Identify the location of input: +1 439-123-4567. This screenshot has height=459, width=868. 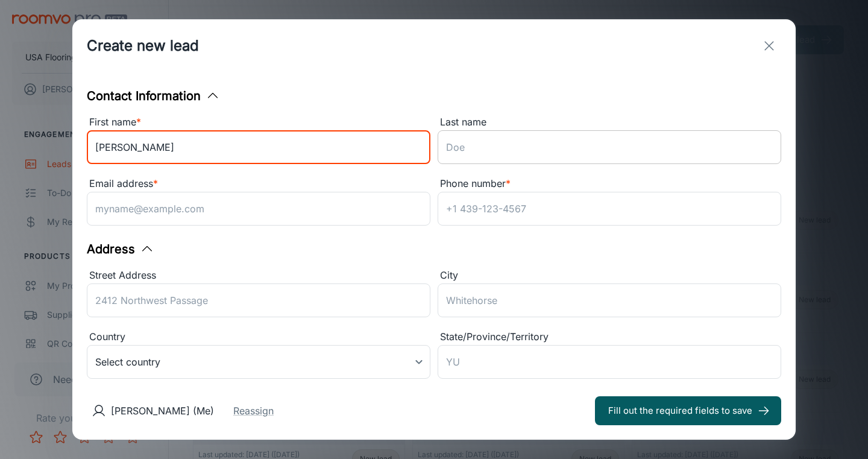
(609, 208).